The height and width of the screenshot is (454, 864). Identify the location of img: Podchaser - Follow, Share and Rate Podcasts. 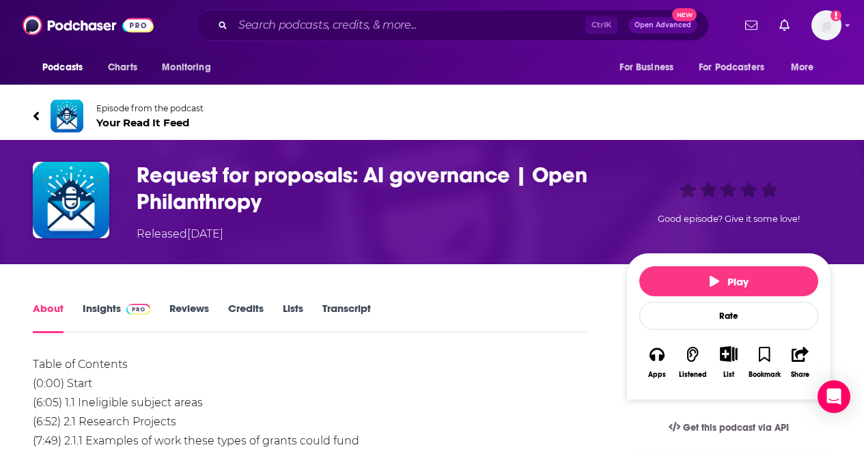
(88, 25).